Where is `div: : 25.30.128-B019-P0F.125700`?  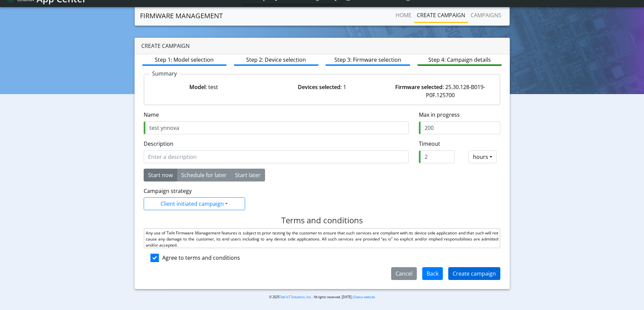 div: : 25.30.128-B019-P0F.125700 is located at coordinates (440, 91).